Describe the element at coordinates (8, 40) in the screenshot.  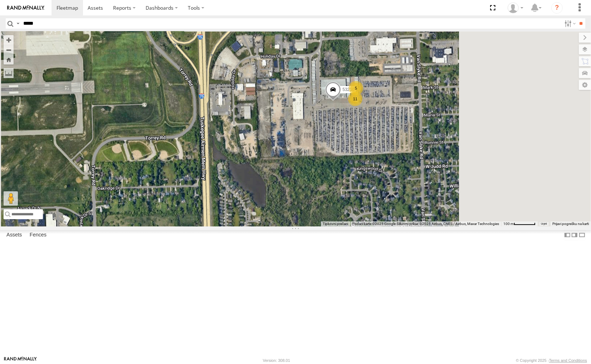
I see `button: Zoom in` at that location.